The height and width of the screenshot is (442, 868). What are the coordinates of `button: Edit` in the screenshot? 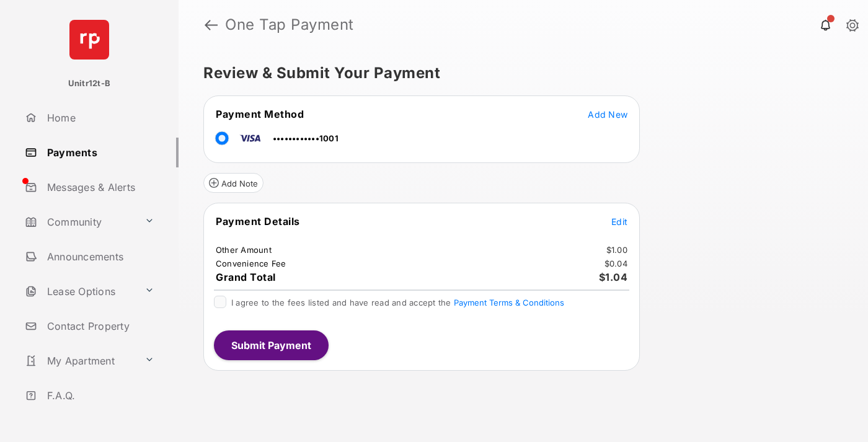 It's located at (620, 221).